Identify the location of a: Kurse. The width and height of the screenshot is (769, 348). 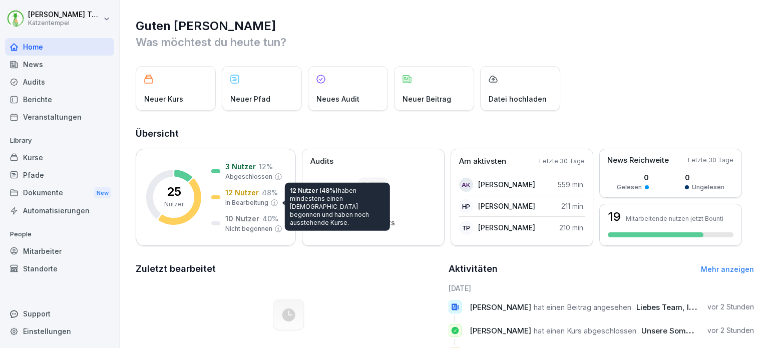
(60, 157).